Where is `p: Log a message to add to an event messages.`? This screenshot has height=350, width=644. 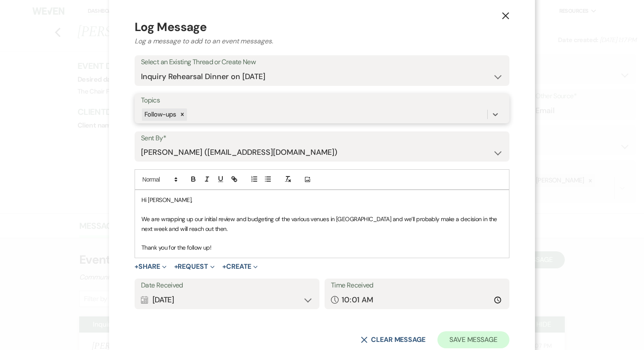
p: Log a message to add to an event messages. is located at coordinates (322, 42).